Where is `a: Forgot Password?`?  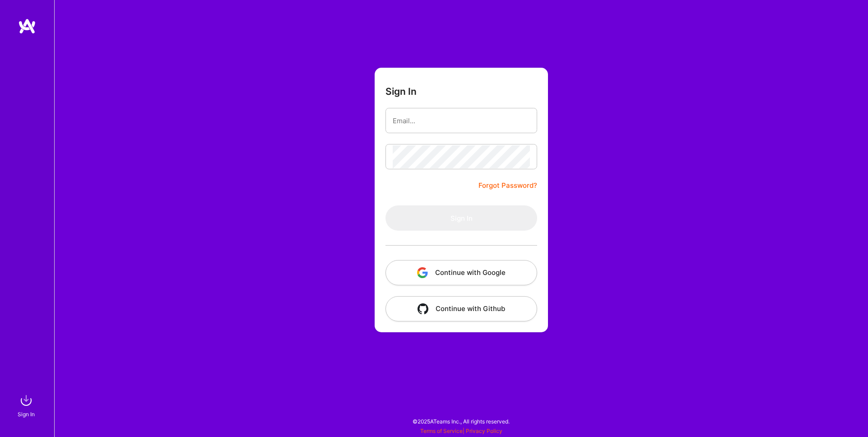
a: Forgot Password? is located at coordinates (507, 186).